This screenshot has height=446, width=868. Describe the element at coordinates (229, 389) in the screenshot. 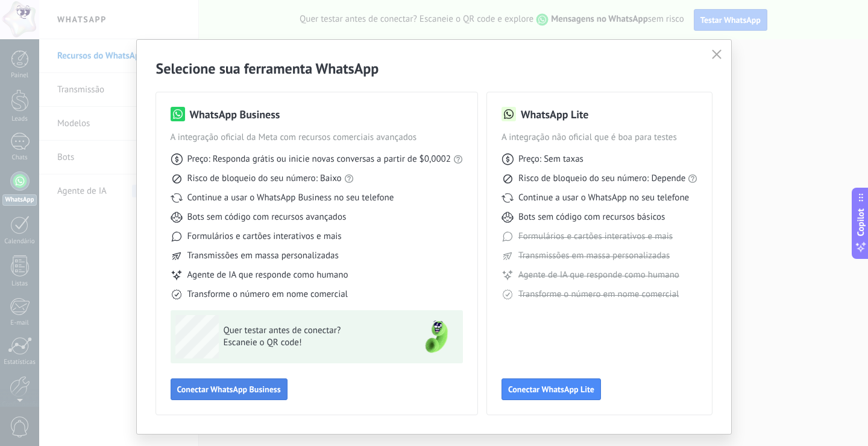

I see `span: Conectar WhatsApp Business` at that location.